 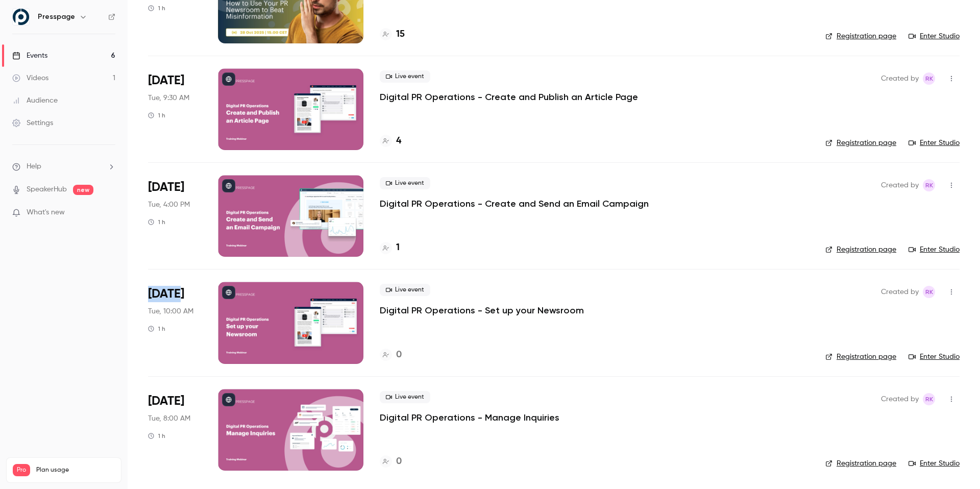 What do you see at coordinates (175, 216) in the screenshot?
I see `div: Nov 18 Tue, 4:00 PM (Europe/Amsterdam)` at bounding box center [175, 216].